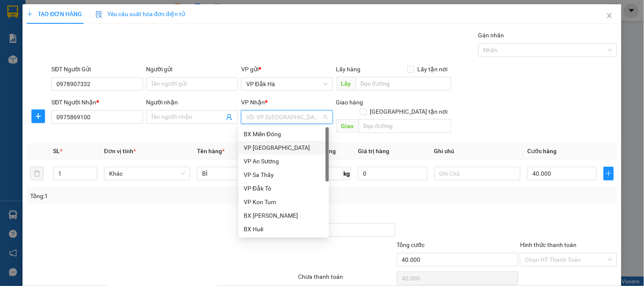 Image resolution: width=644 pixels, height=286 pixels. What do you see at coordinates (253, 103) in the screenshot?
I see `span: VP Nhận` at bounding box center [253, 103].